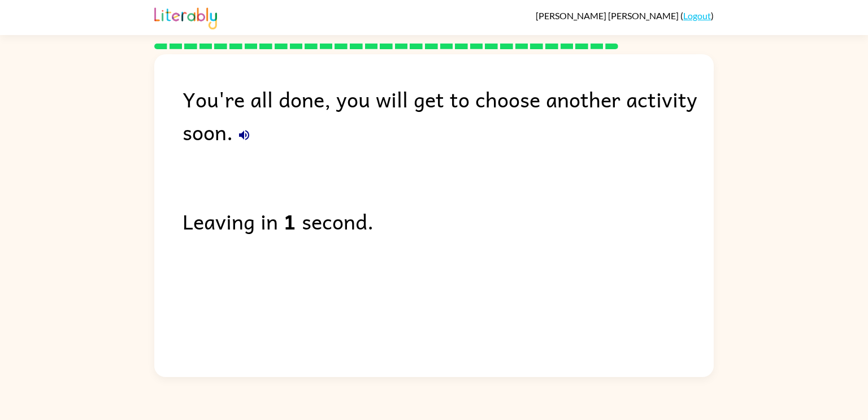 This screenshot has width=868, height=420. Describe the element at coordinates (448, 221) in the screenshot. I see `div: Leaving in second.` at that location.